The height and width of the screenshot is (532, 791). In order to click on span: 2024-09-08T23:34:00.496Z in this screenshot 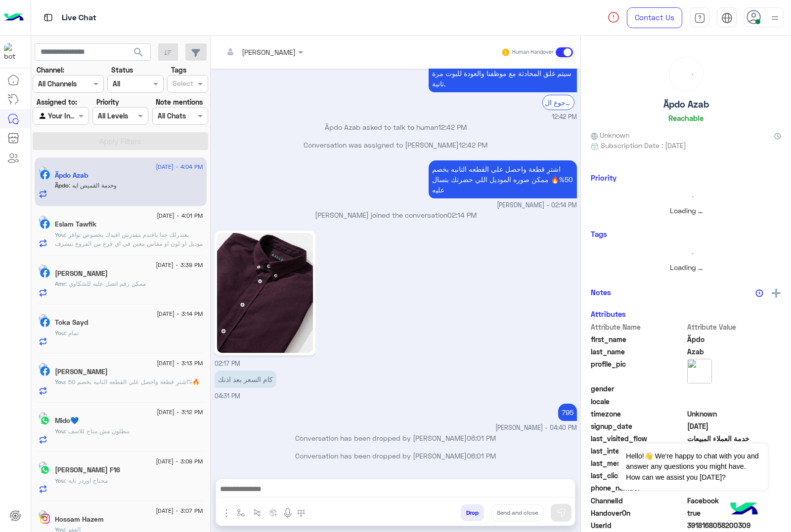, I will do `click(734, 426)`.